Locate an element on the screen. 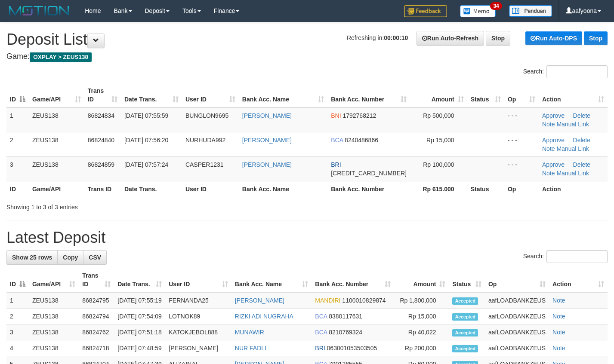  span: Rp 500,000 is located at coordinates (439, 115).